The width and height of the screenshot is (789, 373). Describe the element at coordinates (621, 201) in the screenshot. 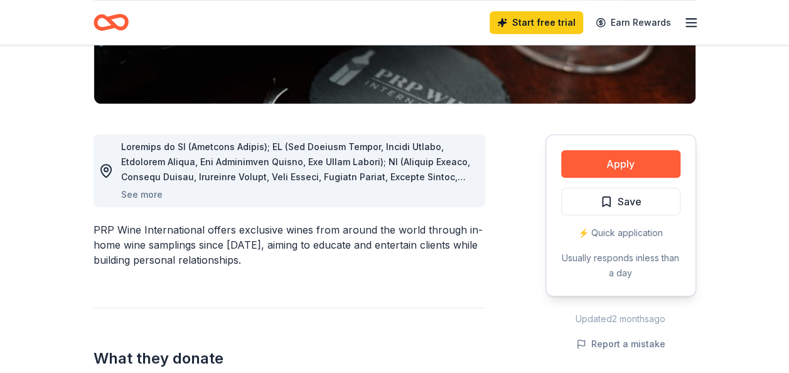

I see `button: Save` at that location.